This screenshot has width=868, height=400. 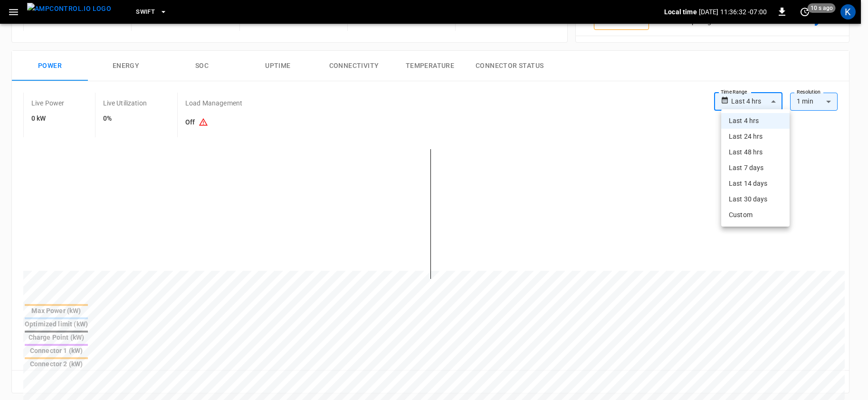 What do you see at coordinates (755, 199) in the screenshot?
I see `li: Last 30 days` at bounding box center [755, 199].